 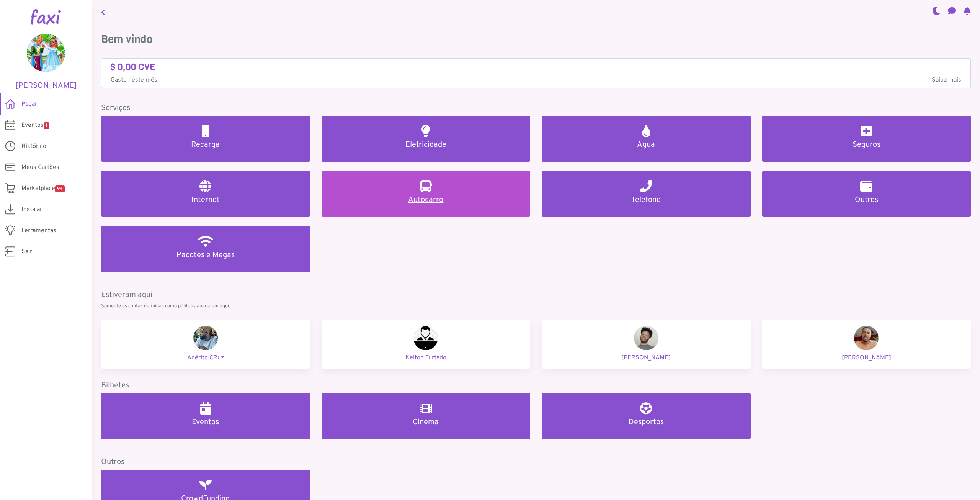 What do you see at coordinates (39, 230) in the screenshot?
I see `span: Ferramentas` at bounding box center [39, 230].